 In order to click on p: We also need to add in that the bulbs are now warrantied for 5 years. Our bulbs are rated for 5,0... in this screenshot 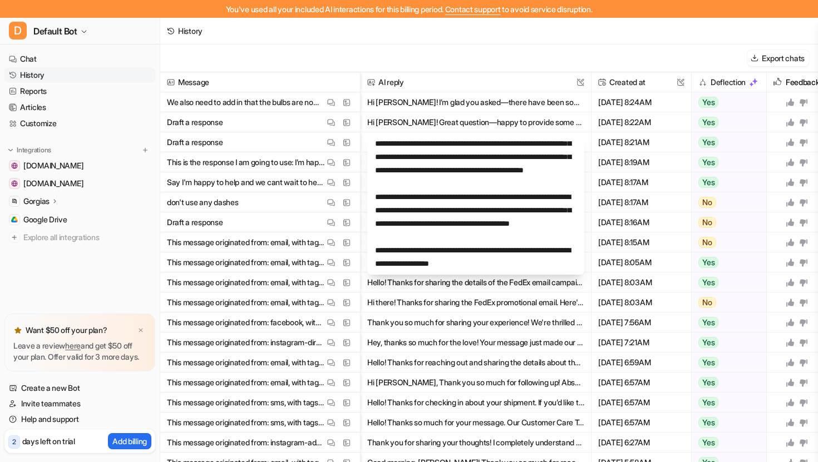, I will do `click(245, 102)`.